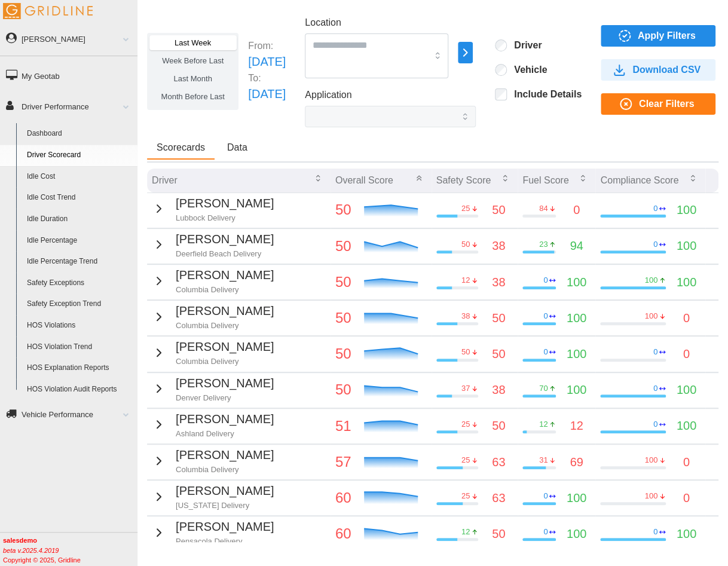  What do you see at coordinates (80, 155) in the screenshot?
I see `a: Driver Scorecard` at bounding box center [80, 155].